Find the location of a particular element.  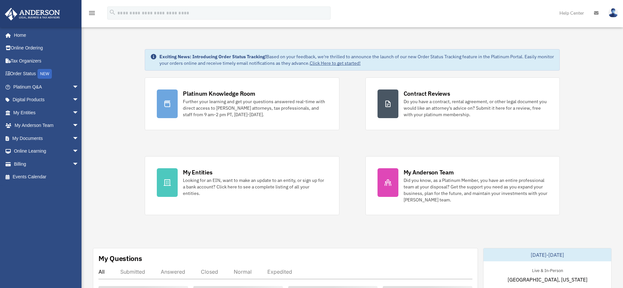

div: NEW is located at coordinates (45, 74).